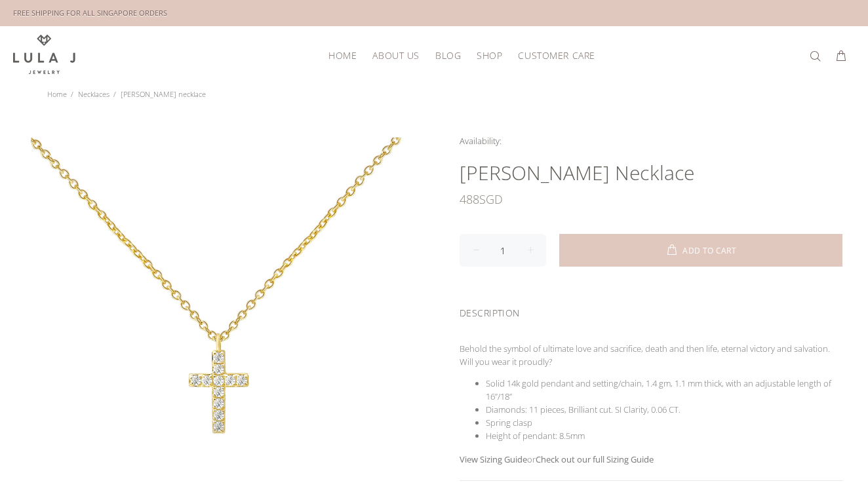  What do you see at coordinates (556, 55) in the screenshot?
I see `span: Customer Care` at bounding box center [556, 55].